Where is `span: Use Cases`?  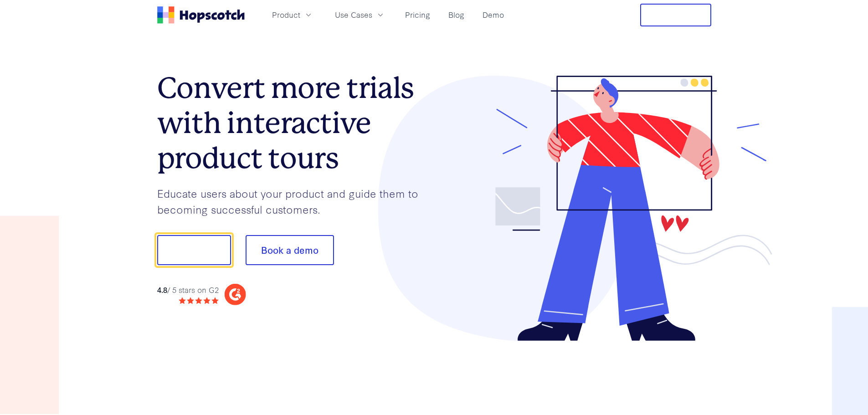
span: Use Cases is located at coordinates (354, 14).